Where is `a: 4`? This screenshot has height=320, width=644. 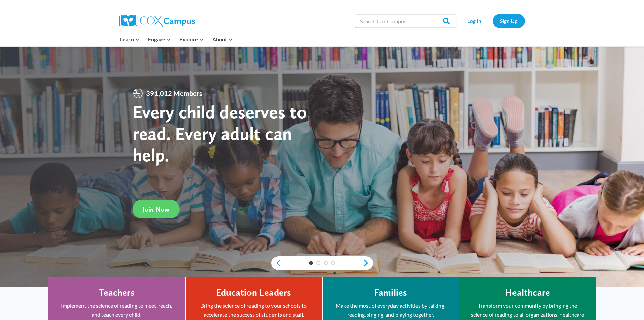 a: 4 is located at coordinates (333, 263).